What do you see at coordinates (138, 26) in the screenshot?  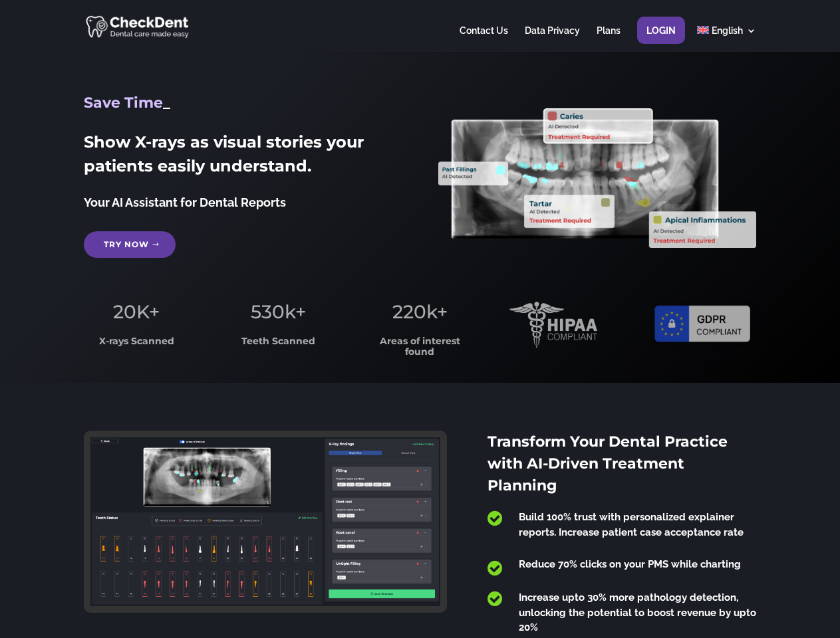 I see `img: CheckDent AI` at bounding box center [138, 26].